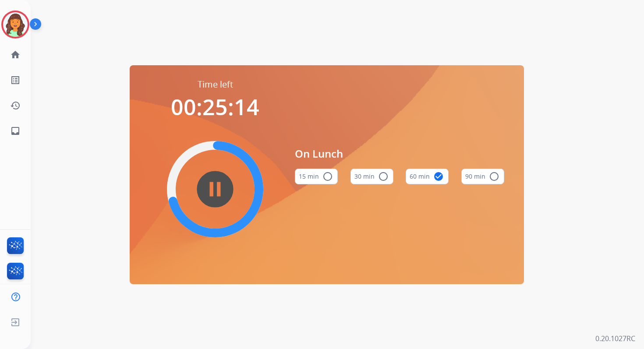 The image size is (644, 349). I want to click on span: 00:25:14, so click(215, 107).